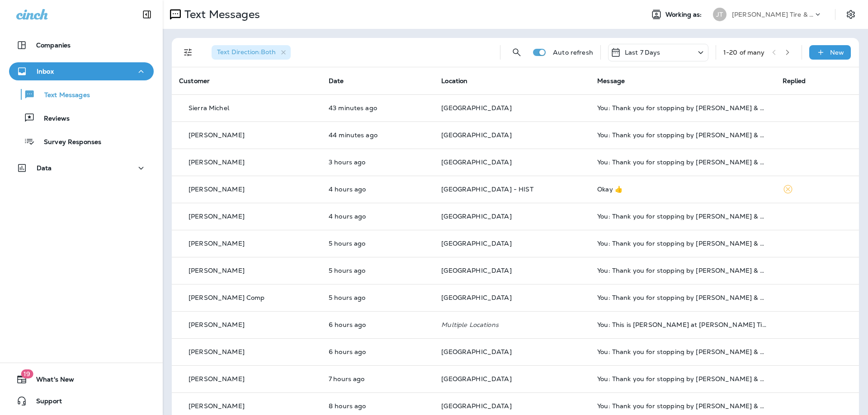  I want to click on div: Text Direction:Both, so click(251, 52).